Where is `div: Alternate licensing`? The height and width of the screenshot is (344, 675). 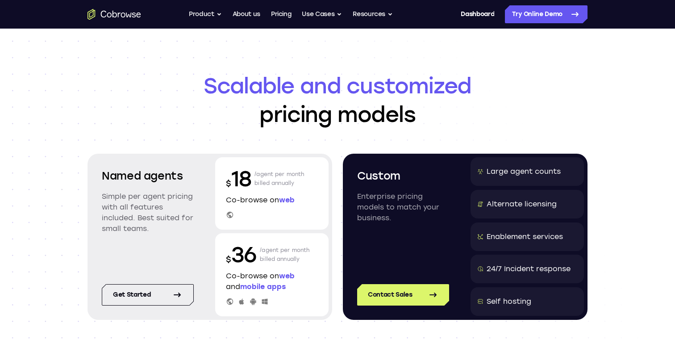
div: Alternate licensing is located at coordinates (521, 204).